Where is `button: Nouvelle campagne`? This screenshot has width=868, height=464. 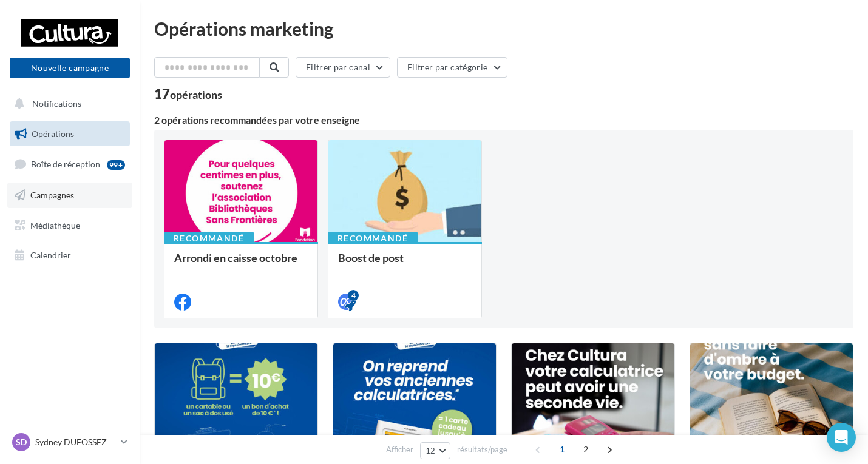
button: Nouvelle campagne is located at coordinates (70, 68).